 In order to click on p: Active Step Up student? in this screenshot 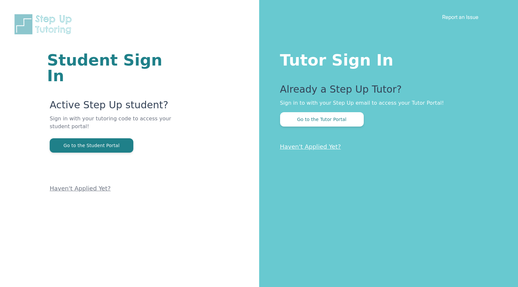, I will do `click(115, 107)`.